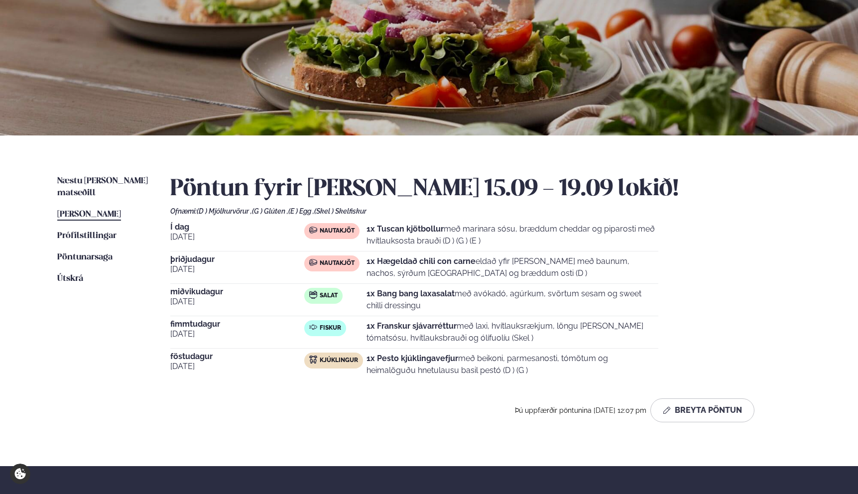 This screenshot has height=494, width=858. I want to click on span: Fiskur, so click(330, 328).